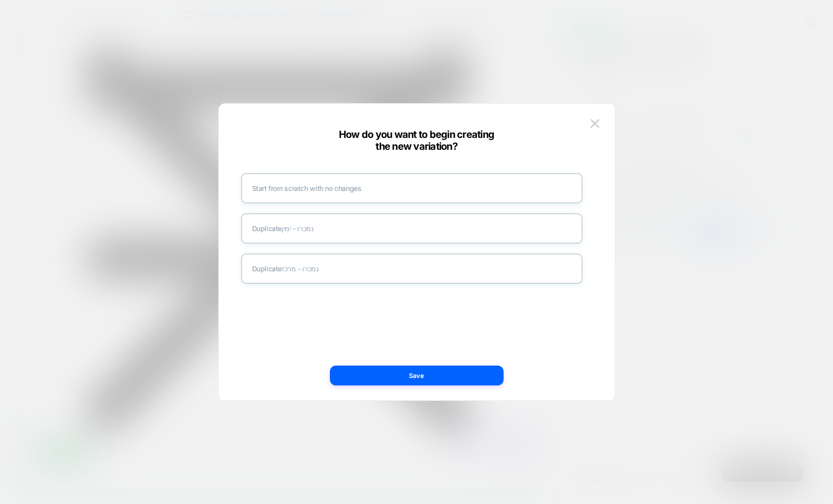 This screenshot has width=833, height=504. I want to click on img: close, so click(595, 123).